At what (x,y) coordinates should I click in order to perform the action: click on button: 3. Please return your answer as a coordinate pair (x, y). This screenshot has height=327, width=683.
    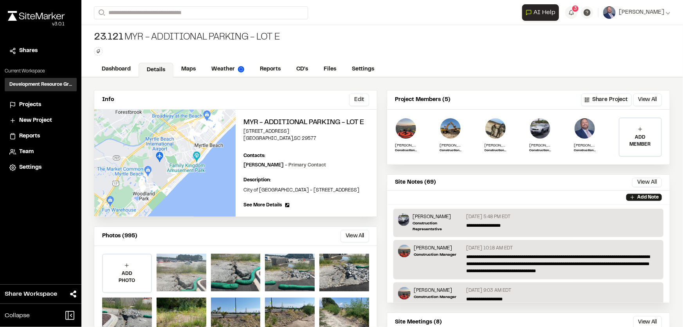
    Looking at the image, I should click on (571, 13).